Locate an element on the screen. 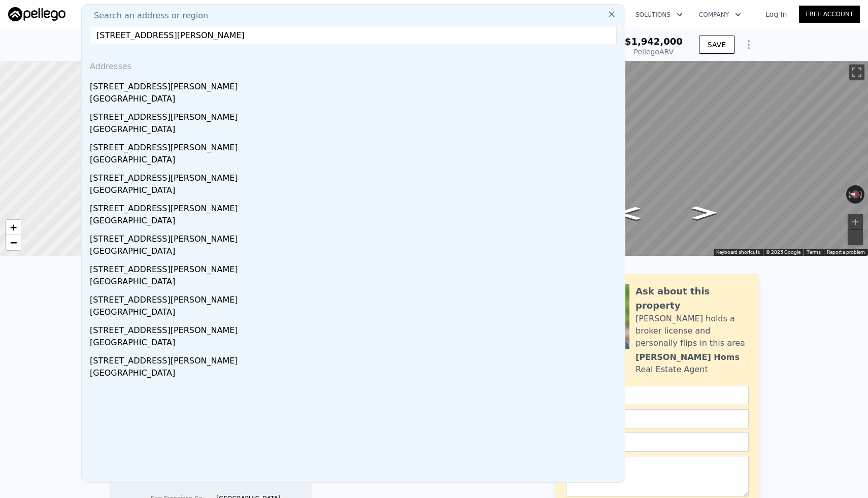 Image resolution: width=868 pixels, height=498 pixels. span: $1,942,000 is located at coordinates (654, 41).